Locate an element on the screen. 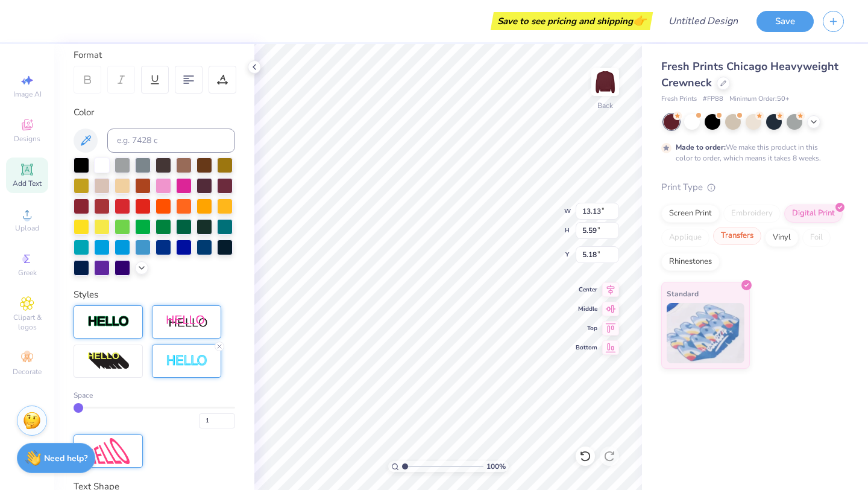  span: Upload is located at coordinates (27, 228).